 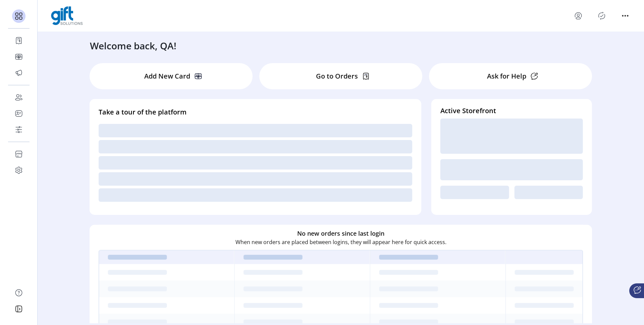 I want to click on p: When new orders are placed between logins, they will appear here for quick access., so click(x=341, y=242).